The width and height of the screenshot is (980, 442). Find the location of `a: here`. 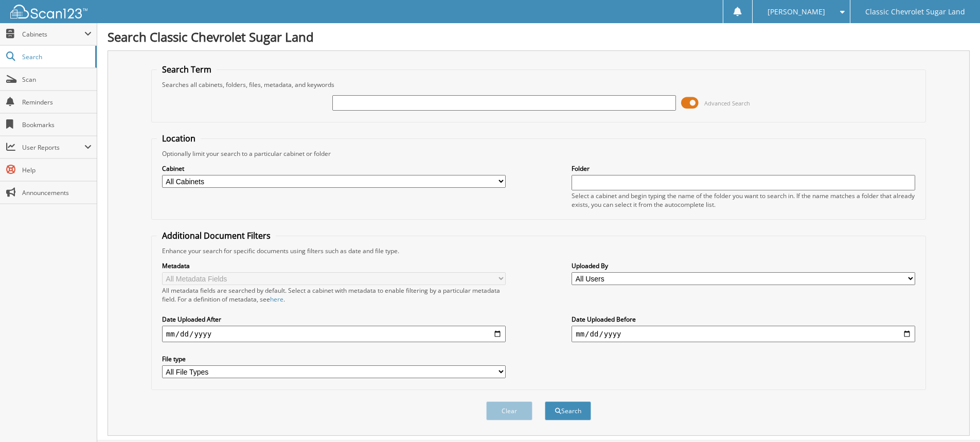

a: here is located at coordinates (277, 299).